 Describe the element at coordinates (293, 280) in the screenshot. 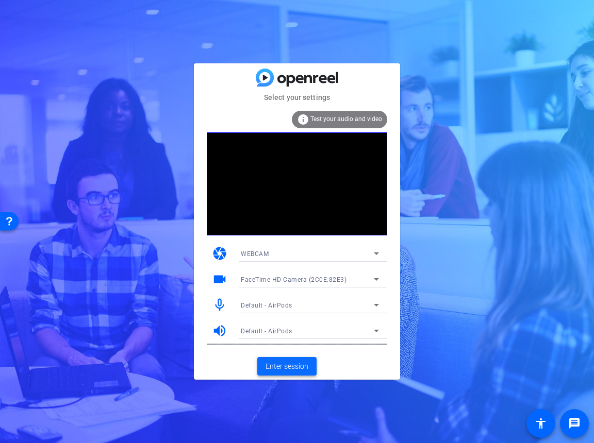

I see `span: FaceTime HD Camera (2C0E:82E3)` at that location.